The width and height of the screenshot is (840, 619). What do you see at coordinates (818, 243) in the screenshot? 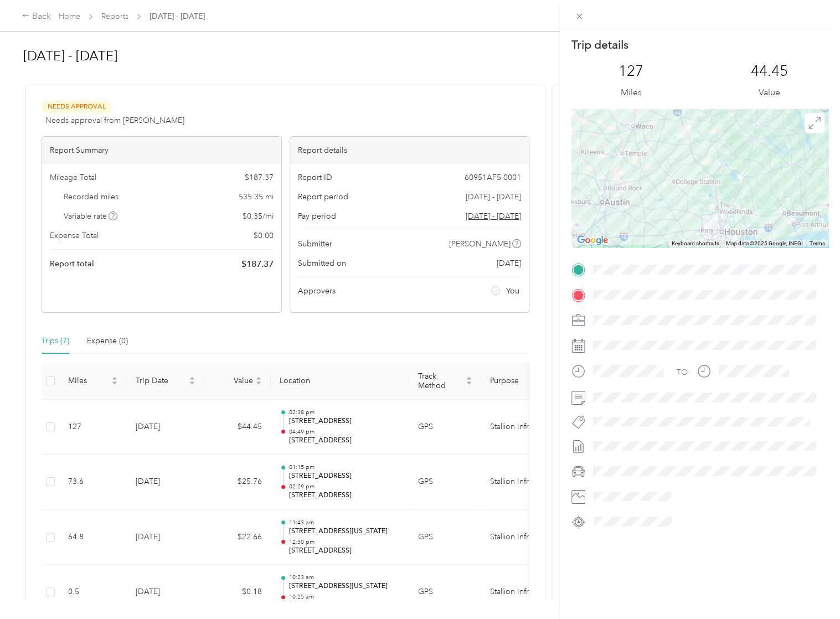
I see `a: Terms (opens in new tab)` at bounding box center [818, 243].